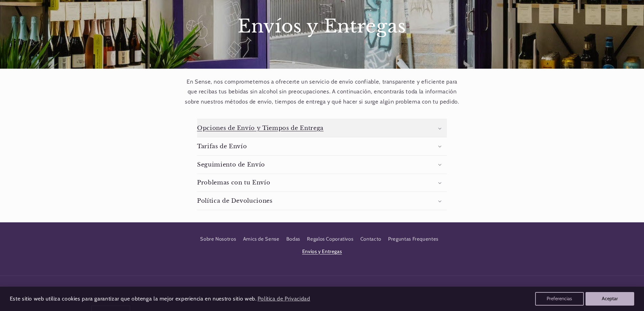 Image resolution: width=644 pixels, height=311 pixels. Describe the element at coordinates (322, 200) in the screenshot. I see `summary: Política de Devoluciones` at that location.